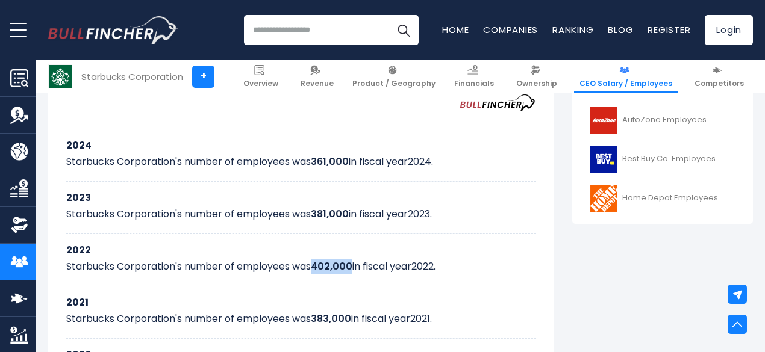 The image size is (765, 352). I want to click on span: Financials, so click(474, 84).